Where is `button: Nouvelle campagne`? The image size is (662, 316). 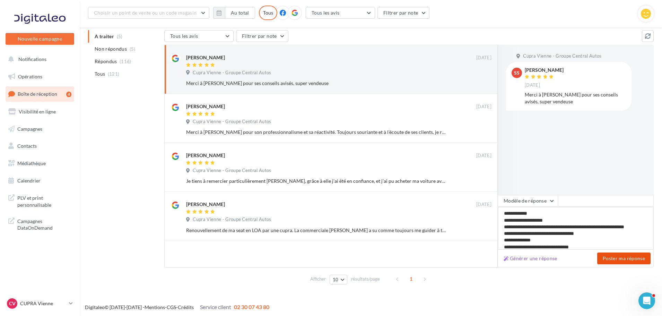
button: Nouvelle campagne is located at coordinates (40, 39).